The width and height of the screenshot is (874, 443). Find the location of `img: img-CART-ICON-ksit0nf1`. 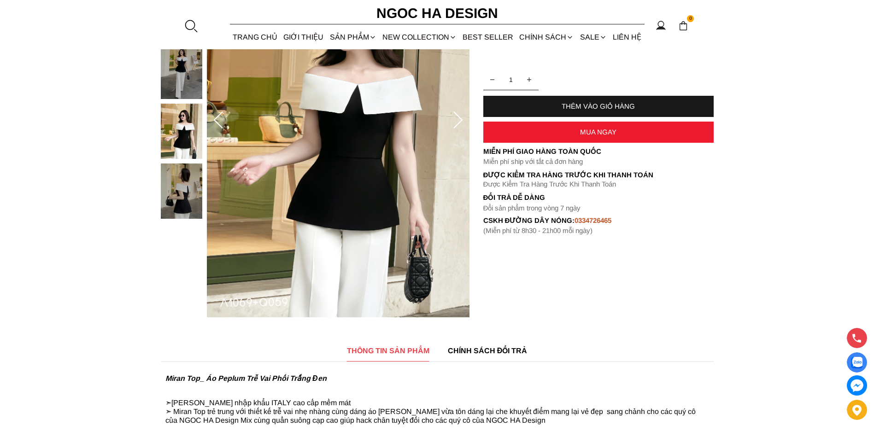

img: img-CART-ICON-ksit0nf1 is located at coordinates (683, 26).